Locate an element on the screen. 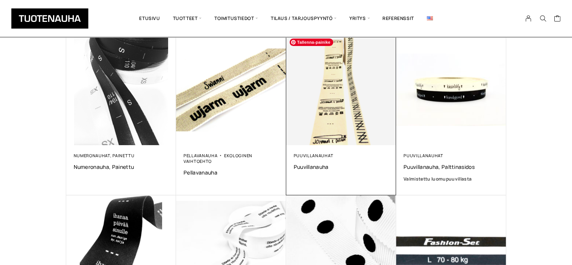  span: Tallenna-painike is located at coordinates (312, 42).